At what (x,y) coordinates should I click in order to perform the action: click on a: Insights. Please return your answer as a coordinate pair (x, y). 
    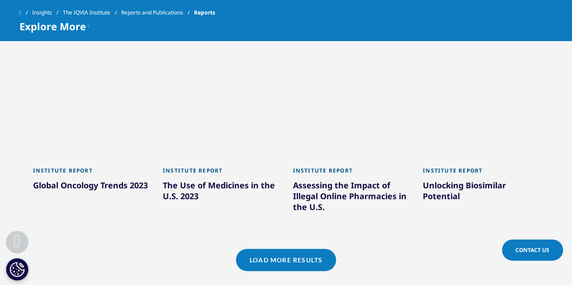
    Looking at the image, I should click on (47, 13).